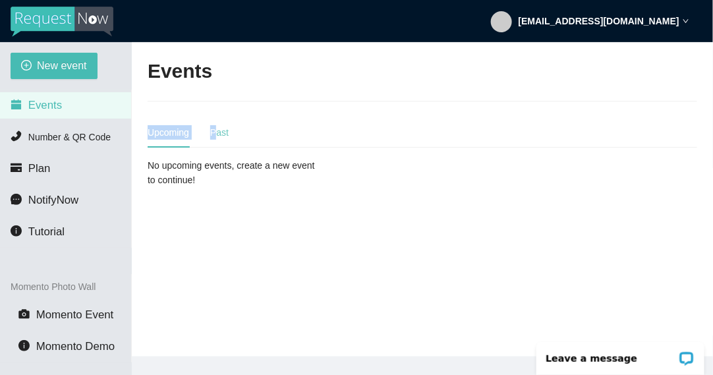  What do you see at coordinates (46, 231) in the screenshot?
I see `span: Tutorial` at bounding box center [46, 231].